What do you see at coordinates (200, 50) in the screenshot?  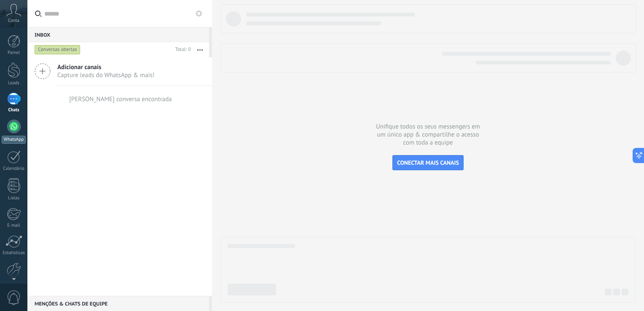 I see `button: Mais` at bounding box center [200, 50].